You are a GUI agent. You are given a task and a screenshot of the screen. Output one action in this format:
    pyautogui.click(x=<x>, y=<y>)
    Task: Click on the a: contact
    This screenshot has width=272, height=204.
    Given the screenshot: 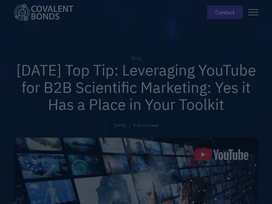 What is the action you would take?
    pyautogui.click(x=225, y=12)
    